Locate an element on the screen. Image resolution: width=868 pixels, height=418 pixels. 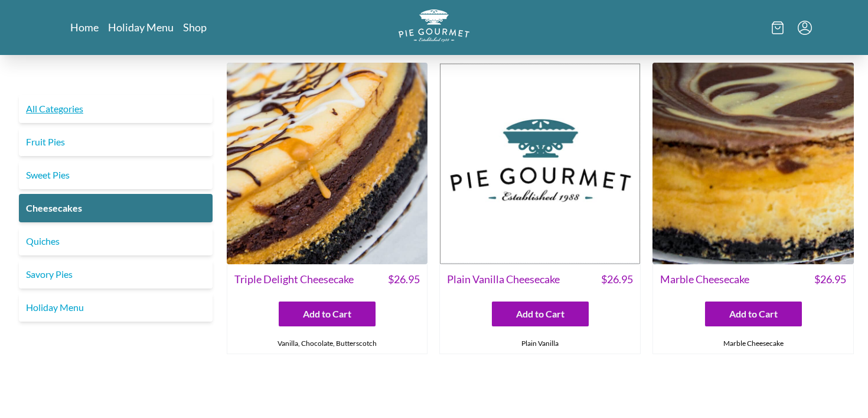
a: Shop is located at coordinates (195, 27).